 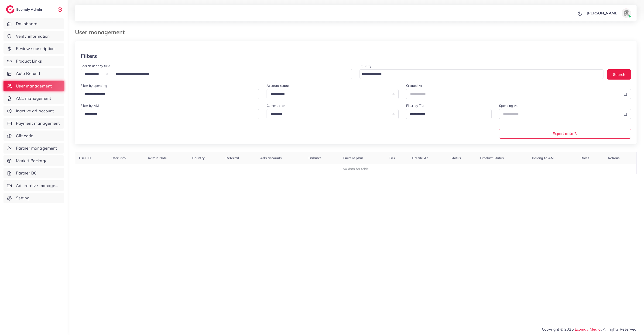 I want to click on span: User info, so click(x=118, y=158).